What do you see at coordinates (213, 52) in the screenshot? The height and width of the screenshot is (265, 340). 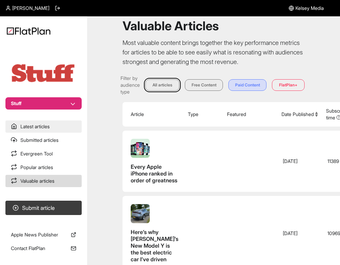 I see `p: Most valuable content brings together the key performance metrics for articles to be able to see ...` at bounding box center [213, 52].